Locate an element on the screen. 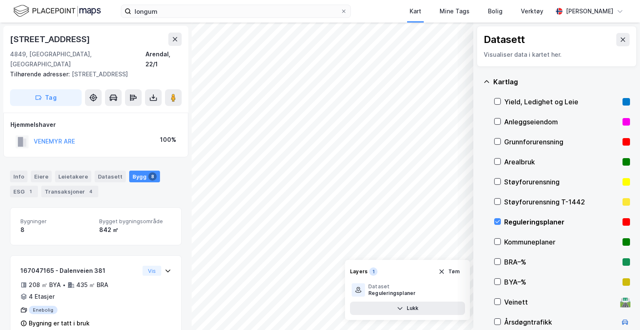 This screenshot has width=640, height=330. div: 4 Etasjer is located at coordinates (42, 296).